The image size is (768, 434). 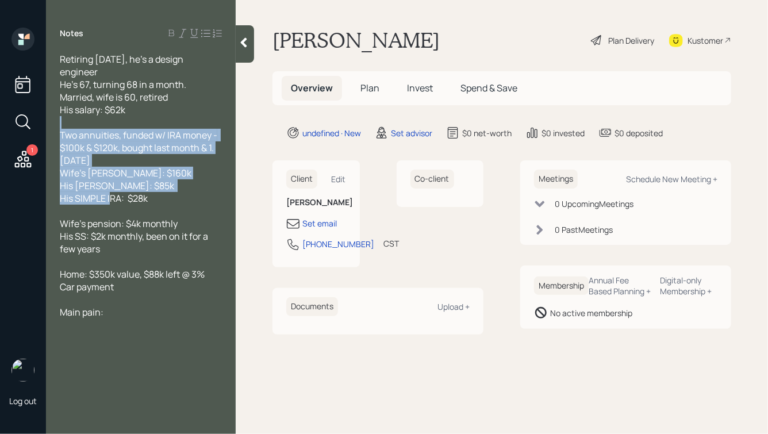 What do you see at coordinates (489, 88) in the screenshot?
I see `span: Spend & Save` at bounding box center [489, 88].